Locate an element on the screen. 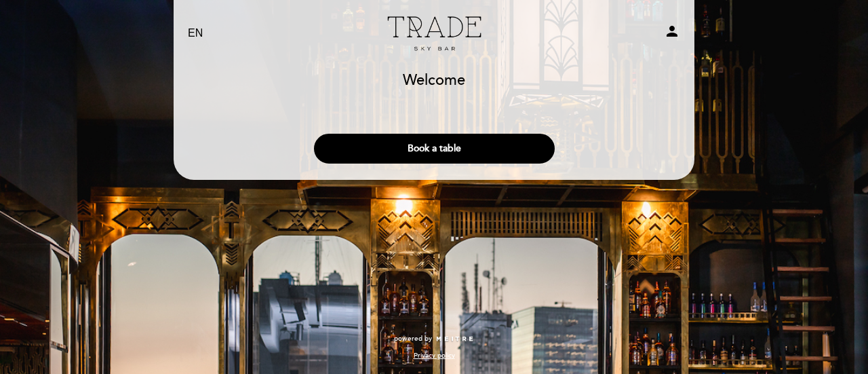 Image resolution: width=868 pixels, height=374 pixels. img: MEITRE is located at coordinates (454, 339).